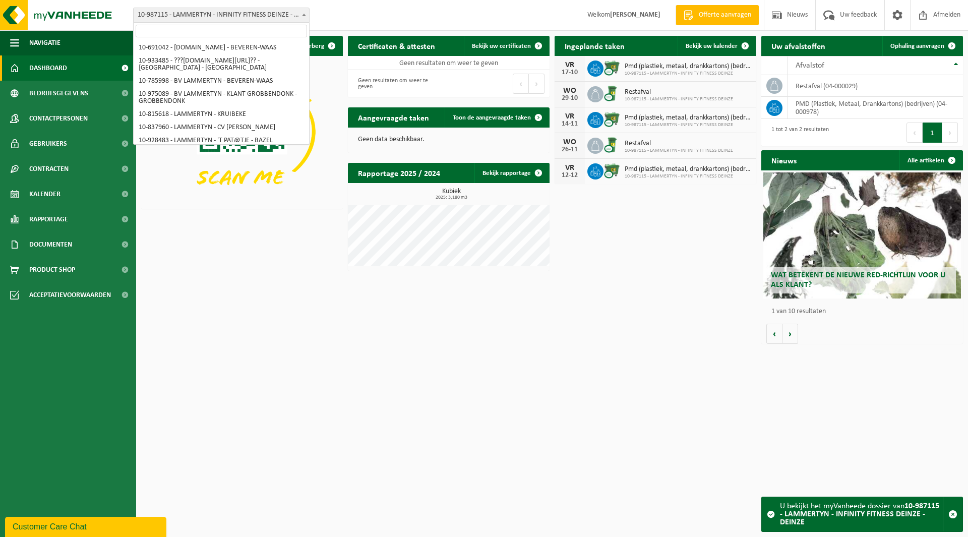  Describe the element at coordinates (451, 194) in the screenshot. I see `h3: Kubiek` at that location.